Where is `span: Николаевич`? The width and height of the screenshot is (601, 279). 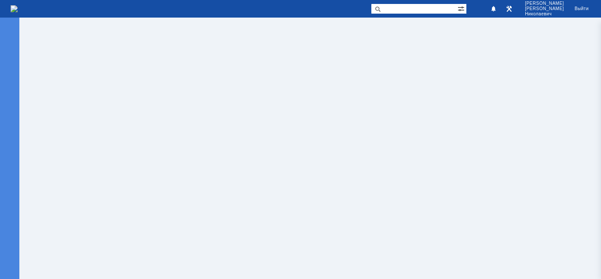 span: Николаевич is located at coordinates (544, 14).